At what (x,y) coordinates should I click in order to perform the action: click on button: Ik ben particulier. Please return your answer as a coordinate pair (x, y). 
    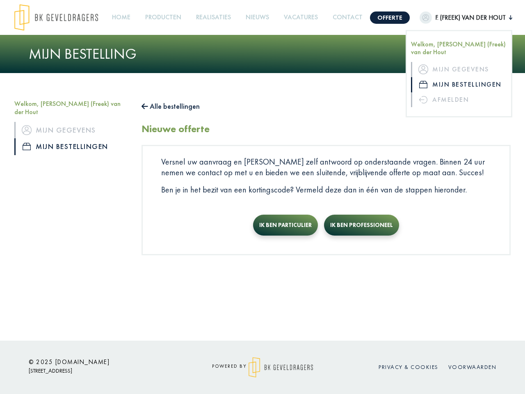
    Looking at the image, I should click on (285, 225).